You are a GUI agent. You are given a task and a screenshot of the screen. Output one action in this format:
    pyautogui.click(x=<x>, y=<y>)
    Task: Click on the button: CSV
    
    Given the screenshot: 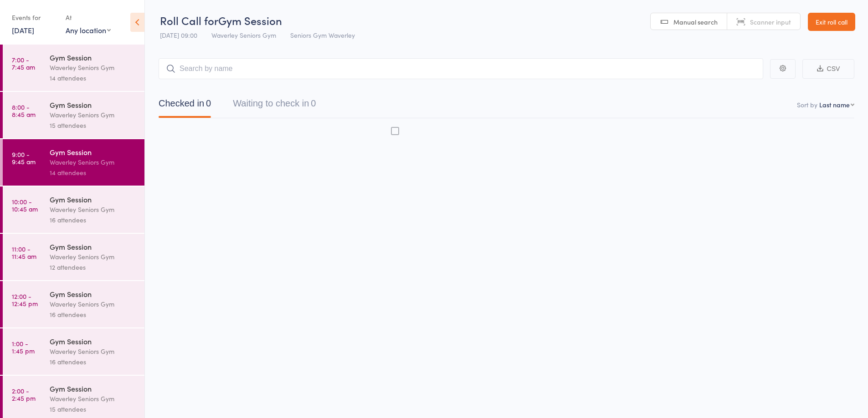 What is the action you would take?
    pyautogui.click(x=828, y=68)
    